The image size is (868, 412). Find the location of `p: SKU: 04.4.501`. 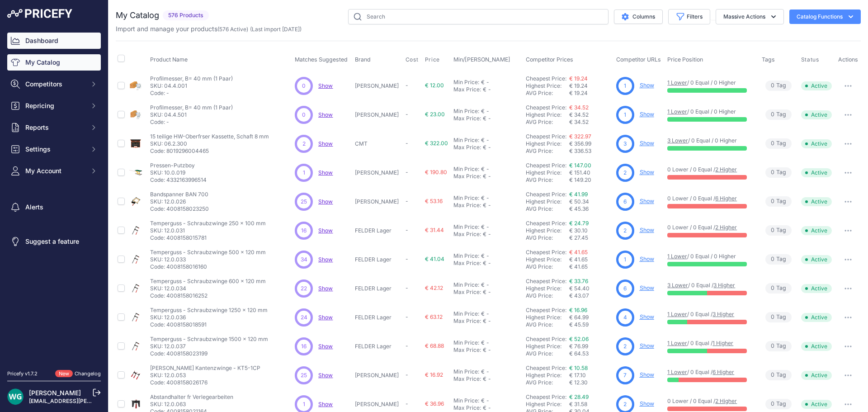

p: SKU: 04.4.501 is located at coordinates (191, 115).